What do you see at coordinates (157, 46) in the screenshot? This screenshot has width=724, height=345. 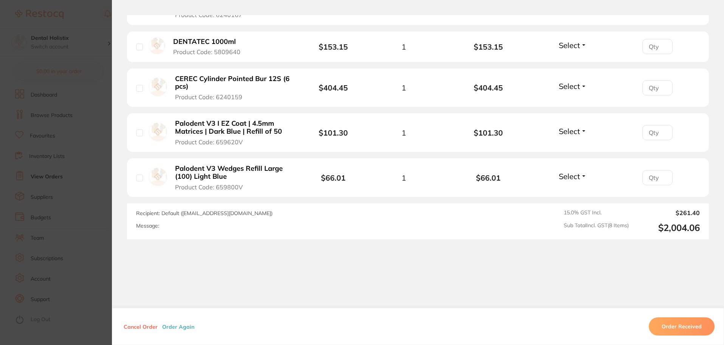 I see `img: DENTATEC 1000ml` at bounding box center [157, 46].